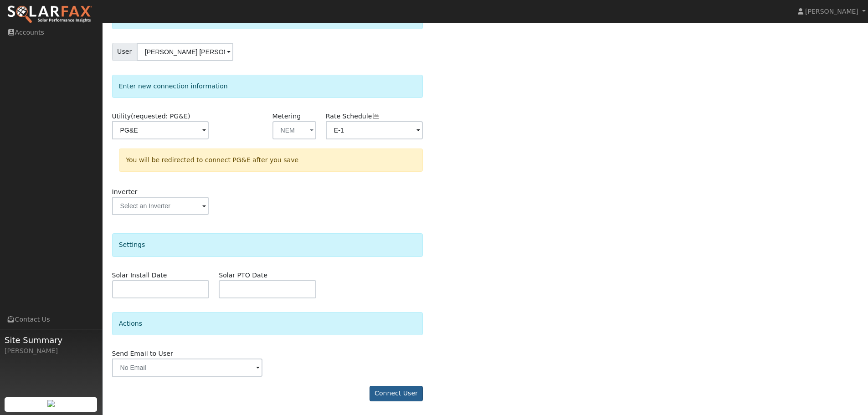 Image resolution: width=868 pixels, height=415 pixels. What do you see at coordinates (139, 275) in the screenshot?
I see `label: Solar Install Date` at bounding box center [139, 275].